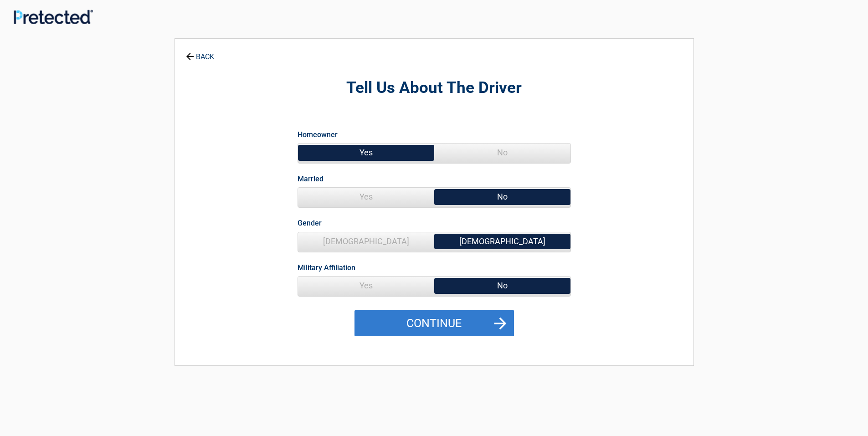  Describe the element at coordinates (310, 179) in the screenshot. I see `label: Married` at that location.